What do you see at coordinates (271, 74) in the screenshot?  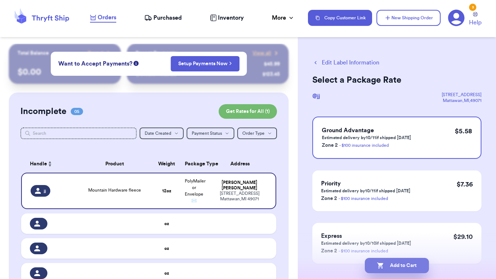 I see `div: $ 123.45` at bounding box center [271, 74].